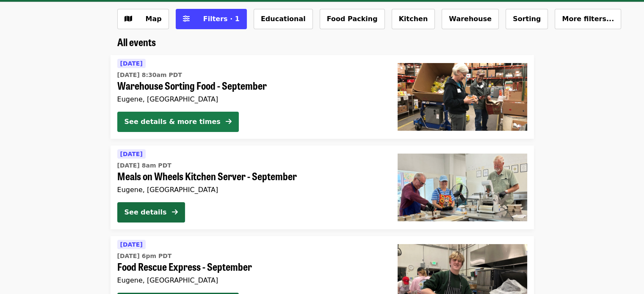  Describe the element at coordinates (211, 19) in the screenshot. I see `button: Filters (1 selected)` at that location.